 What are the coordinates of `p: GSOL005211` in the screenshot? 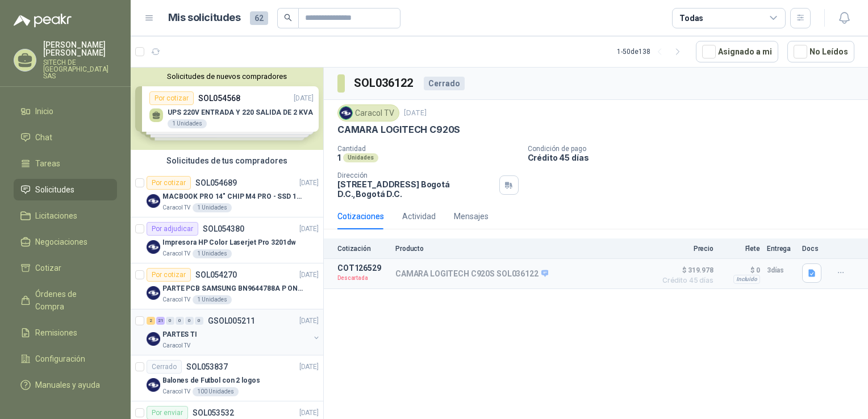 It's located at (231, 321).